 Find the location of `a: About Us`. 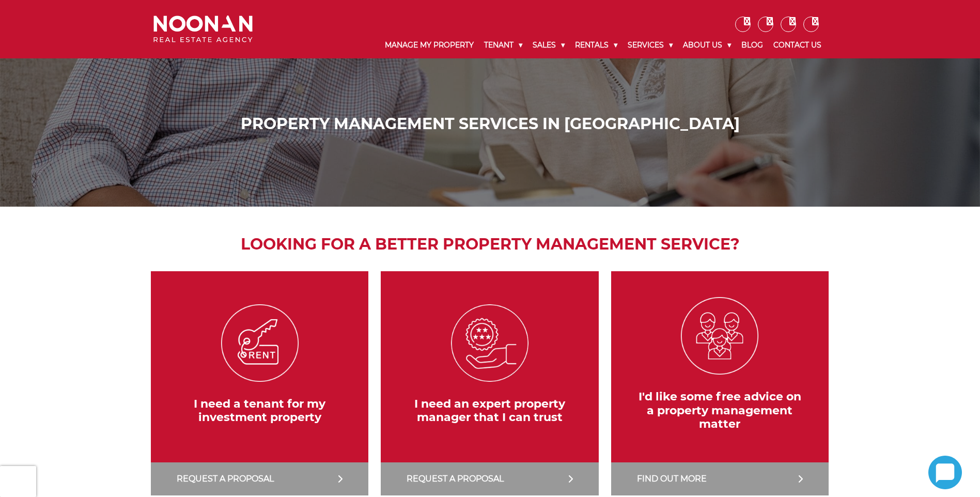

a: About Us is located at coordinates (706, 45).